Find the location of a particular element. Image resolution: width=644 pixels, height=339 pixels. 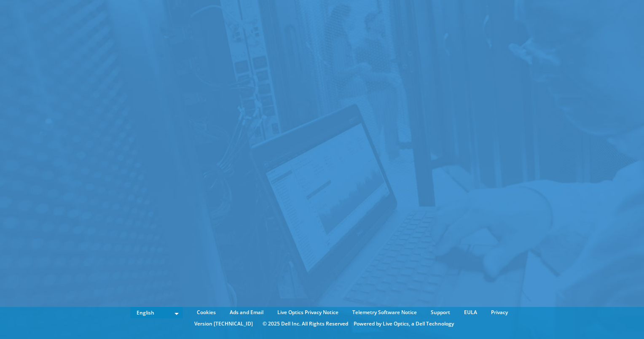

a: EULA is located at coordinates (470, 313).